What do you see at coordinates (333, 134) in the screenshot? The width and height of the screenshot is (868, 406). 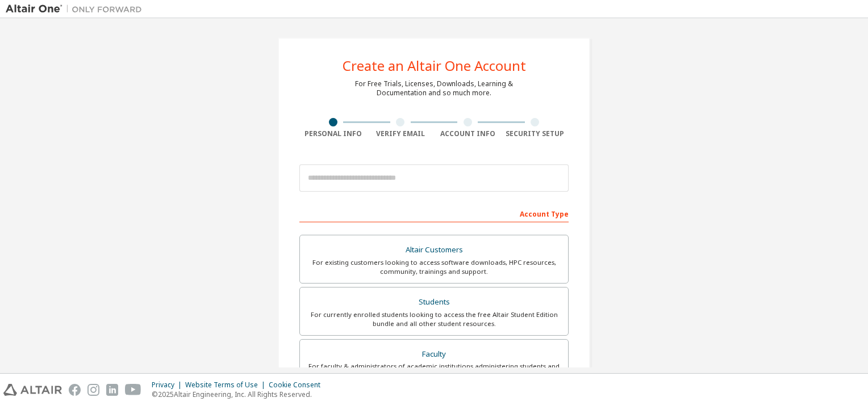 I see `div: Personal Info` at bounding box center [333, 134].